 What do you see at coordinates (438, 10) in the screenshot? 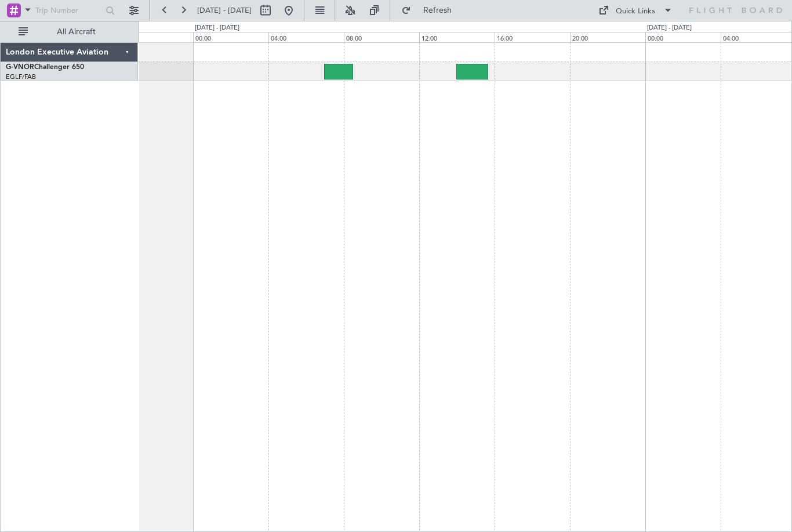
I see `span: Refresh` at bounding box center [438, 10].